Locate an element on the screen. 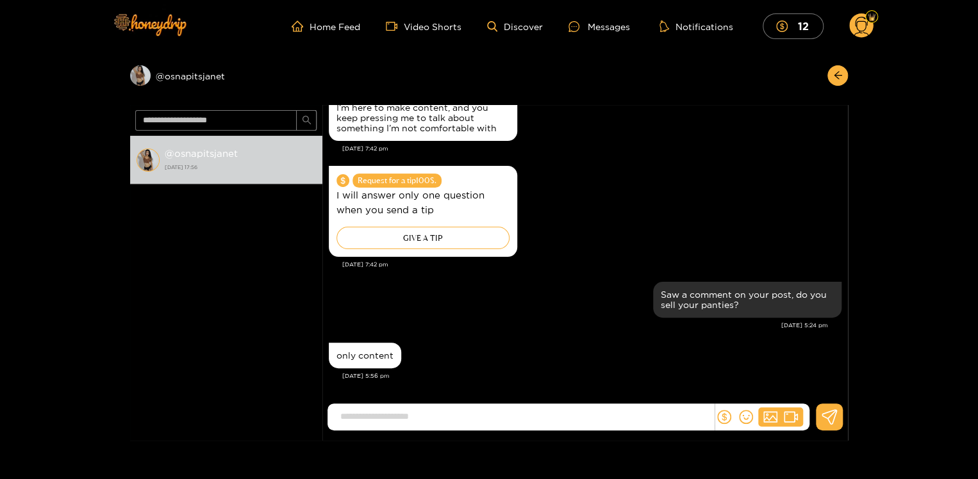 The height and width of the screenshot is (479, 978). div: GIVE A TIP is located at coordinates (423, 238).